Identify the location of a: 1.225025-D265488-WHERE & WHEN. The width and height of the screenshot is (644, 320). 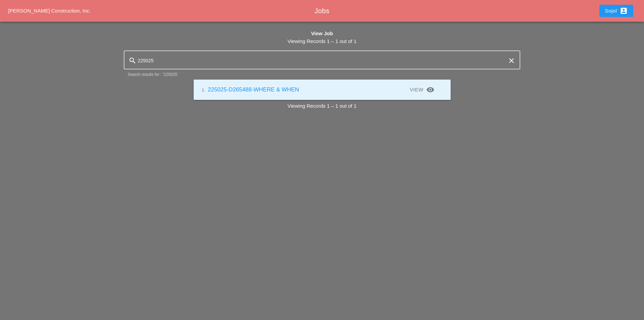
(251, 89).